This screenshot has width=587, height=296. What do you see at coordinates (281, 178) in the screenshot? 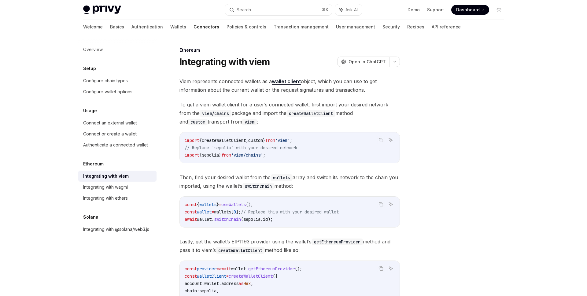
I see `code: wallets` at bounding box center [281, 178].